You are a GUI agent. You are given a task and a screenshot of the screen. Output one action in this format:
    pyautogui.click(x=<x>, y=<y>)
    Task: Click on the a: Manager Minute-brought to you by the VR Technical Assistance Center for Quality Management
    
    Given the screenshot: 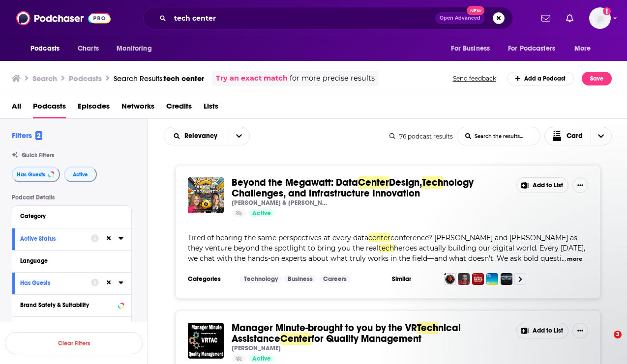 What is the action you would take?
    pyautogui.click(x=206, y=341)
    